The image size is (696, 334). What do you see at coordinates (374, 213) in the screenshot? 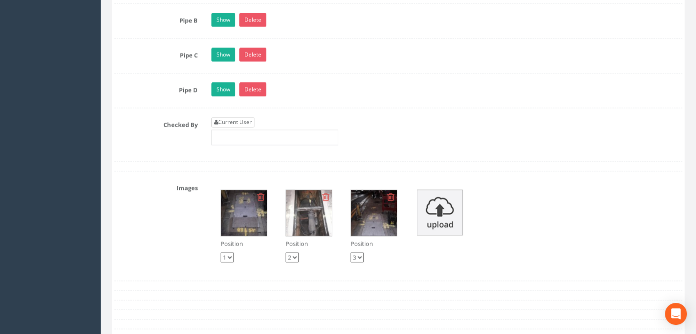
I see `img: ec47d557-6ad0-7990-b69b-0ee74637b498_5027d823-9d2a-337c-3539-36bc8ee45fcf_thumb.jpg` at bounding box center [374, 213].